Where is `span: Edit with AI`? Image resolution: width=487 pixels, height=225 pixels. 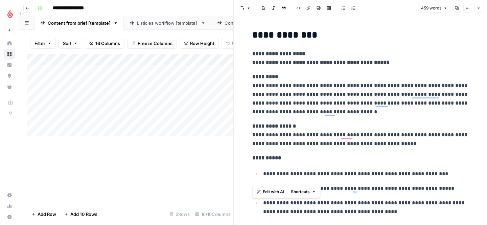 span: Edit with AI is located at coordinates (273, 192).